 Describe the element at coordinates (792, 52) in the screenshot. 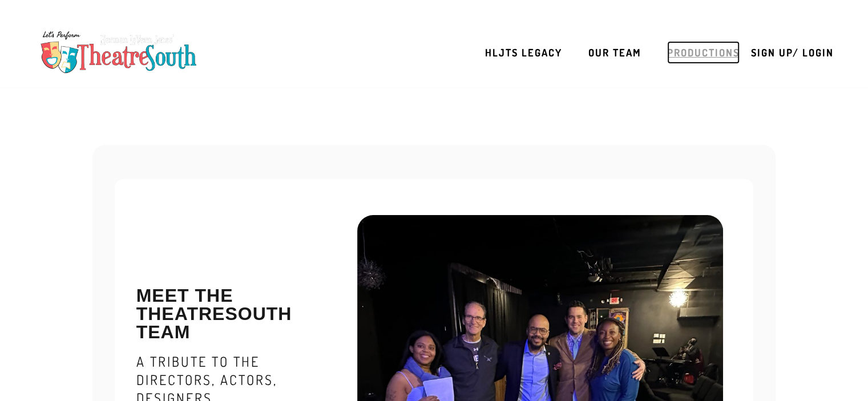

I see `a: Sign up/ Login` at that location.